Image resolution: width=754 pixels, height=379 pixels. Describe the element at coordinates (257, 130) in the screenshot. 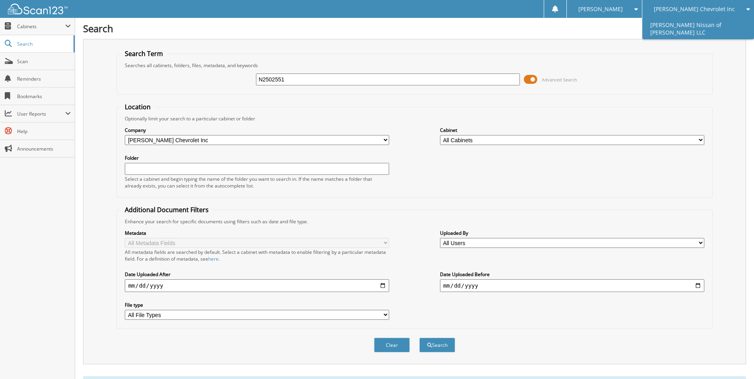

I see `label: Company` at that location.